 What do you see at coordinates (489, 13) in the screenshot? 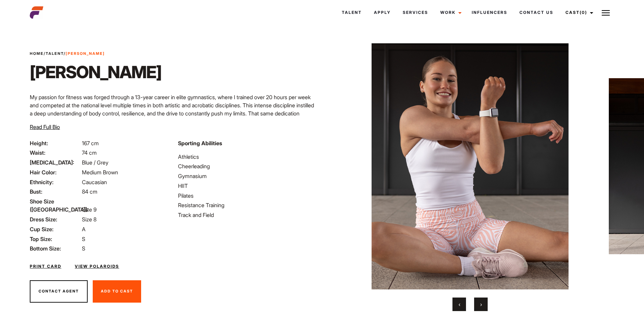
I see `a: Influencers` at bounding box center [489, 13].